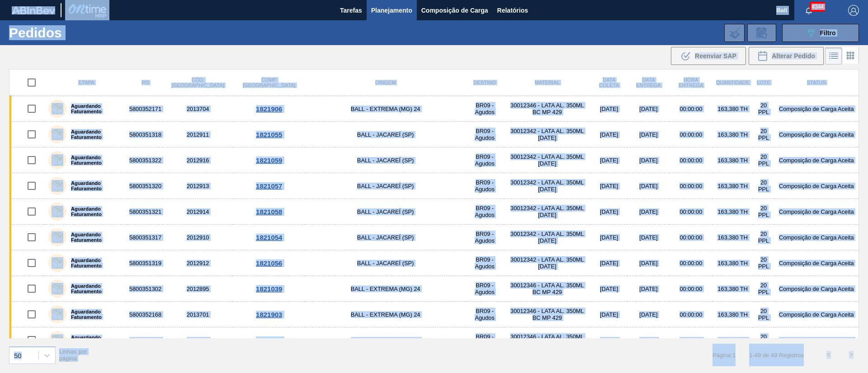 This screenshot has width=868, height=373. What do you see at coordinates (197, 314) in the screenshot?
I see `td: 2013701` at bounding box center [197, 314].